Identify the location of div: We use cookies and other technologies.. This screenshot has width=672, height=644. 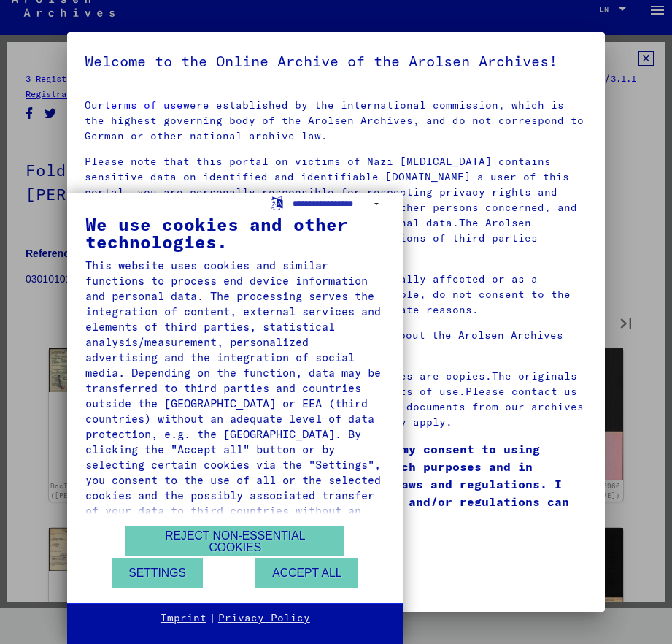
(235, 233).